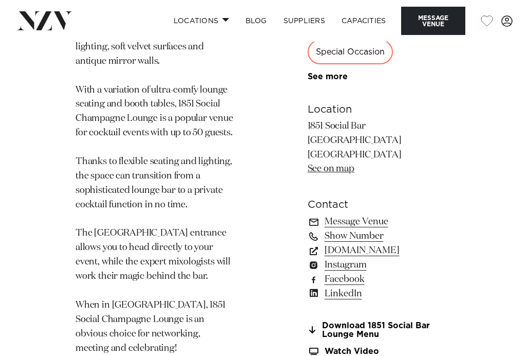  What do you see at coordinates (381, 109) in the screenshot?
I see `h6: Location` at bounding box center [381, 109].